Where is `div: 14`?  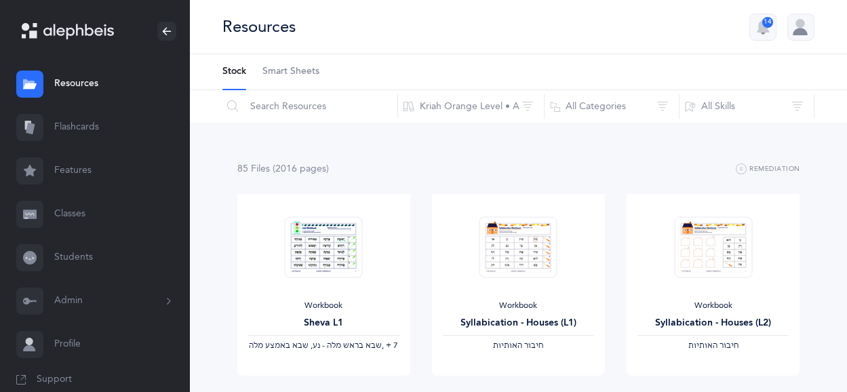
div: 14 is located at coordinates (768, 22).